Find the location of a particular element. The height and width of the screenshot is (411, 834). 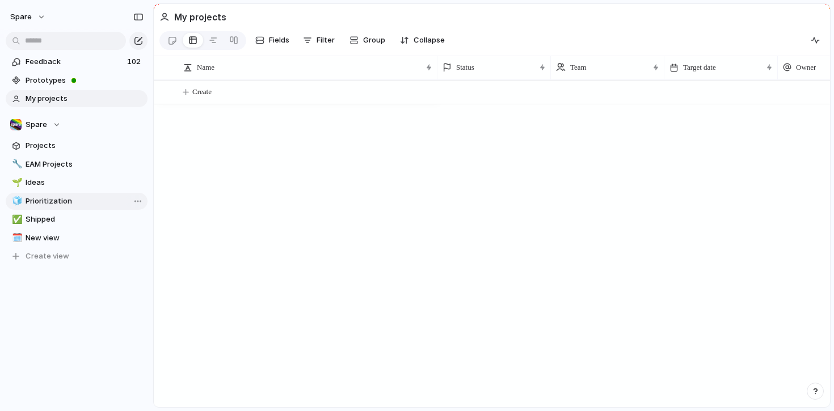

a: Feedback102 is located at coordinates (77, 62).